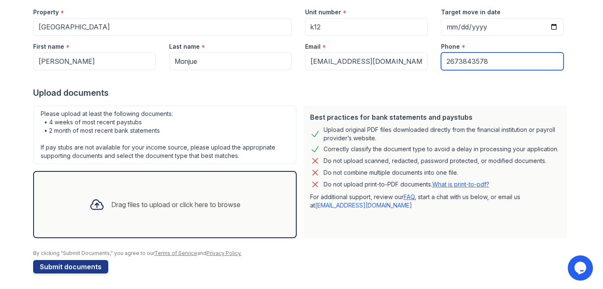 This screenshot has width=603, height=289. What do you see at coordinates (224, 253) in the screenshot?
I see `a: Privacy Policy.` at bounding box center [224, 253].